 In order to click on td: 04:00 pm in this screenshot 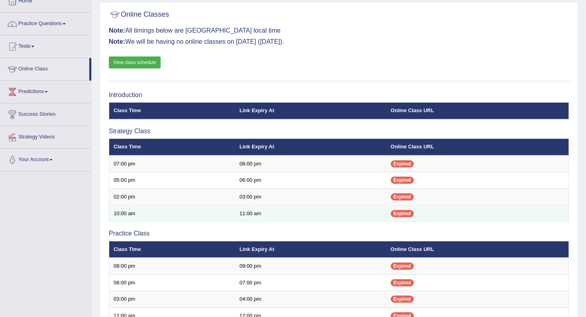, I will do `click(310, 300)`.